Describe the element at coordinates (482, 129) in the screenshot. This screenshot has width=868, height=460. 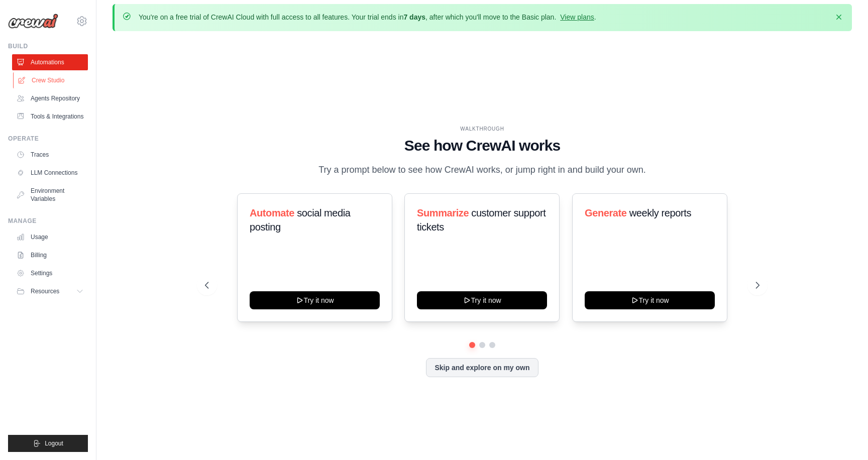
I see `div: WALKTHROUGH` at that location.